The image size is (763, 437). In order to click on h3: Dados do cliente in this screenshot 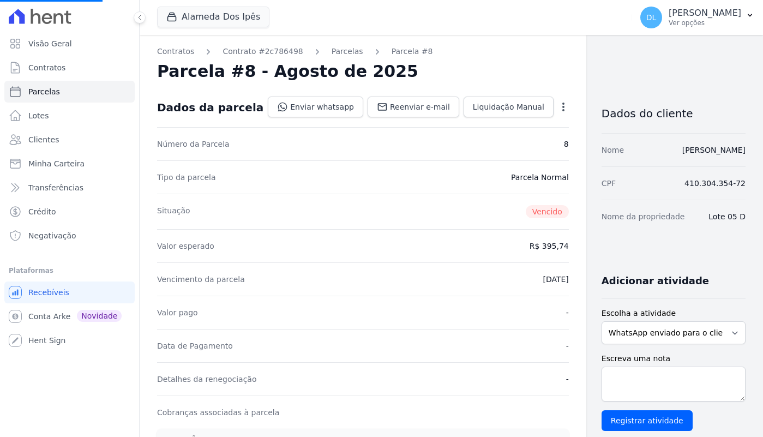, I will do `click(673, 113)`.